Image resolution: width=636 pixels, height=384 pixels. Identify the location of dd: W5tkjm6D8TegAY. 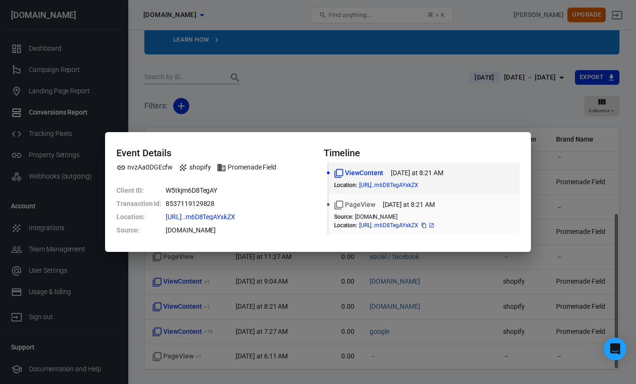
(239, 190).